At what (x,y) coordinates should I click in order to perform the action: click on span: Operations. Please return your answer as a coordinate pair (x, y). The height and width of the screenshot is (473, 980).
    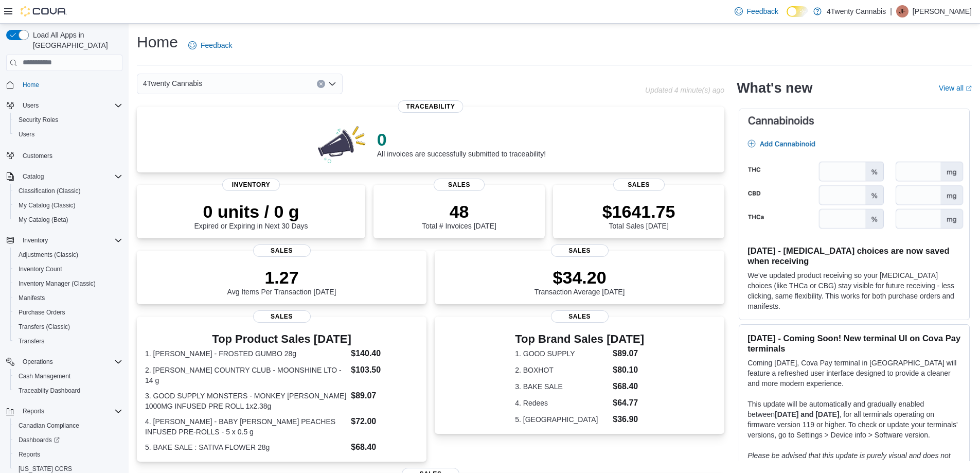
    Looking at the image, I should click on (38, 362).